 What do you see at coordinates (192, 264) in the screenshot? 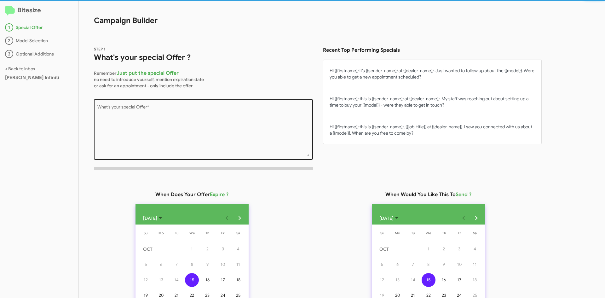
I see `div: 8` at bounding box center [192, 264].